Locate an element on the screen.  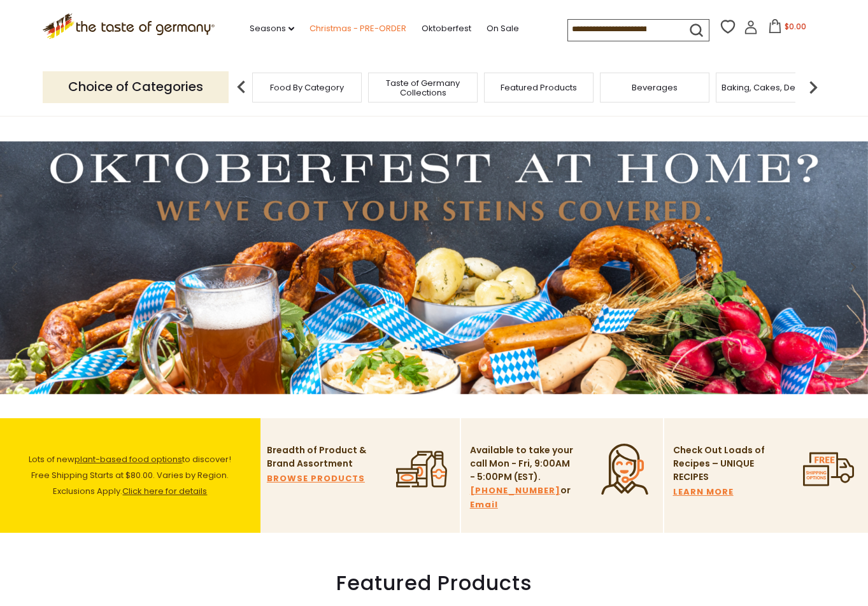
span: Beverages is located at coordinates (654, 87).